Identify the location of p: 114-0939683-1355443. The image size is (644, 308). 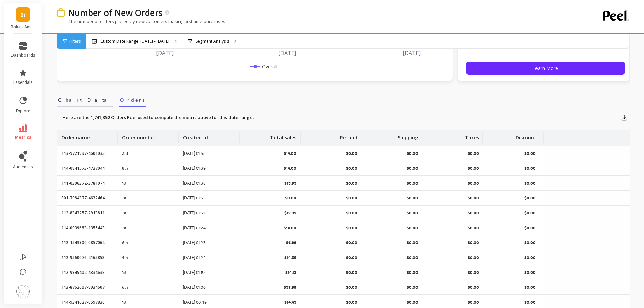
(83, 228).